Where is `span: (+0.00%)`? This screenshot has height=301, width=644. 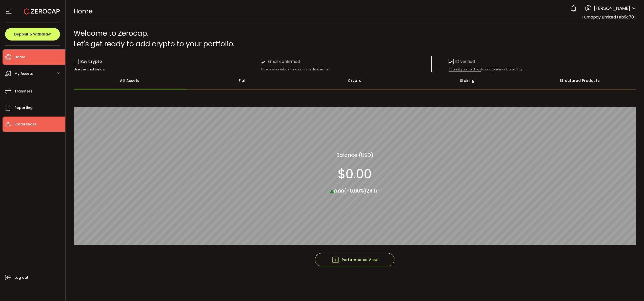 span: (+0.00%) is located at coordinates (356, 190).